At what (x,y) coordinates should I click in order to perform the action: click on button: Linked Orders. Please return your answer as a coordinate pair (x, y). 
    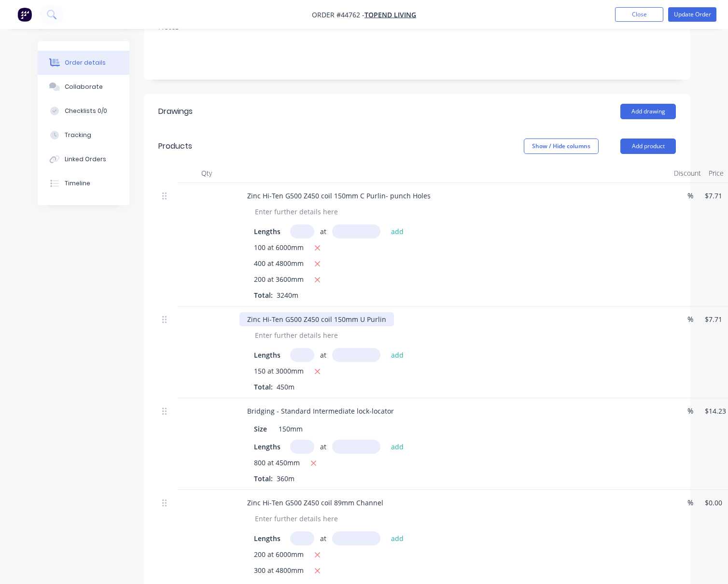
    Looking at the image, I should click on (84, 159).